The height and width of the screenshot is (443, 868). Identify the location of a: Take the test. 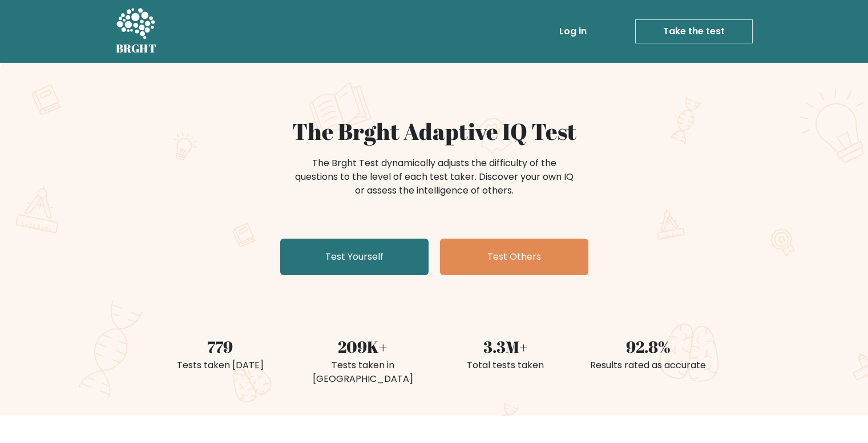
(694, 31).